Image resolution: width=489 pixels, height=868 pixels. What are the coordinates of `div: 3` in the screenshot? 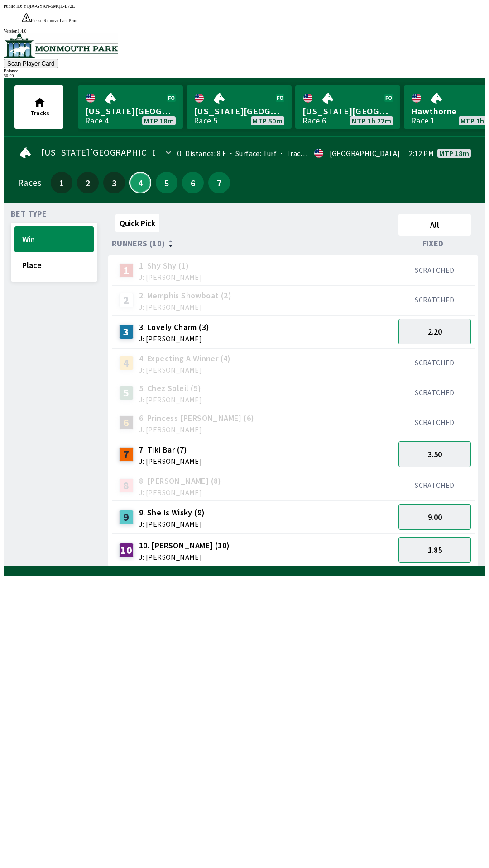 It's located at (126, 332).